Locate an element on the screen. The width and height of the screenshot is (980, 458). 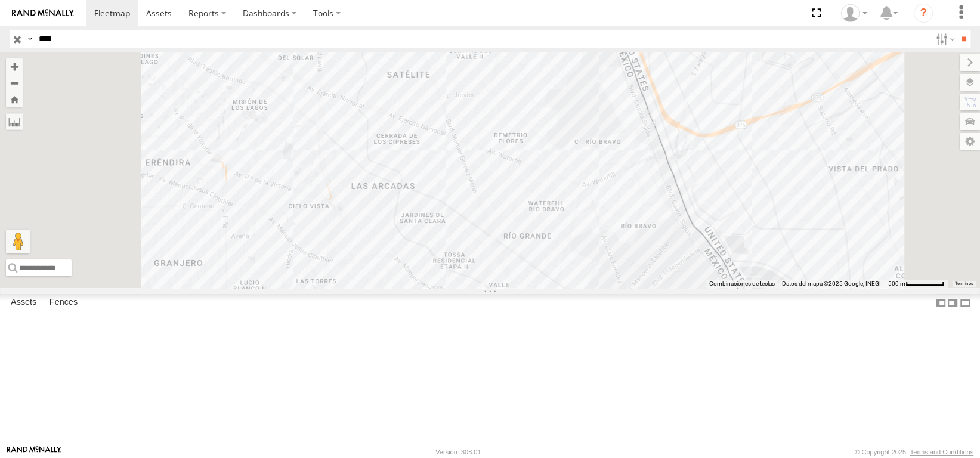
label: Dock Summary Table to the Right is located at coordinates (952, 303).